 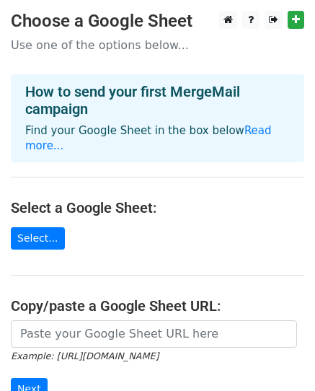 I want to click on h4: Select a Google Sheet:, so click(x=157, y=208).